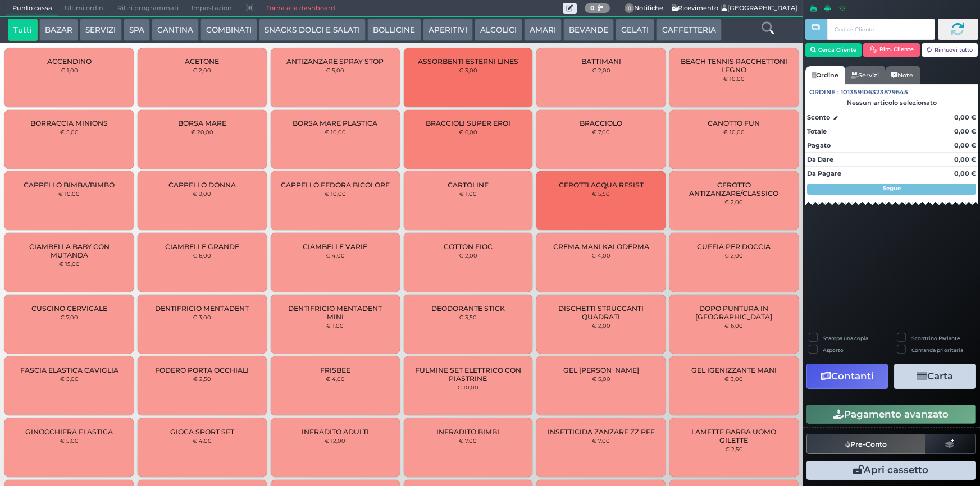 The height and width of the screenshot is (486, 980). Describe the element at coordinates (891, 188) in the screenshot. I see `strong: Segue` at that location.